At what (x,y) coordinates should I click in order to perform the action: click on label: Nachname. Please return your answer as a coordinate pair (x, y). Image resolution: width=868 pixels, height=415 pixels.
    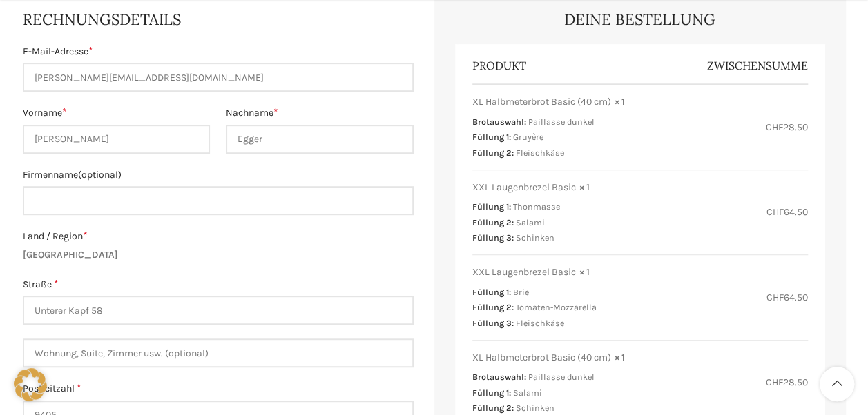
    Looking at the image, I should click on (320, 113).